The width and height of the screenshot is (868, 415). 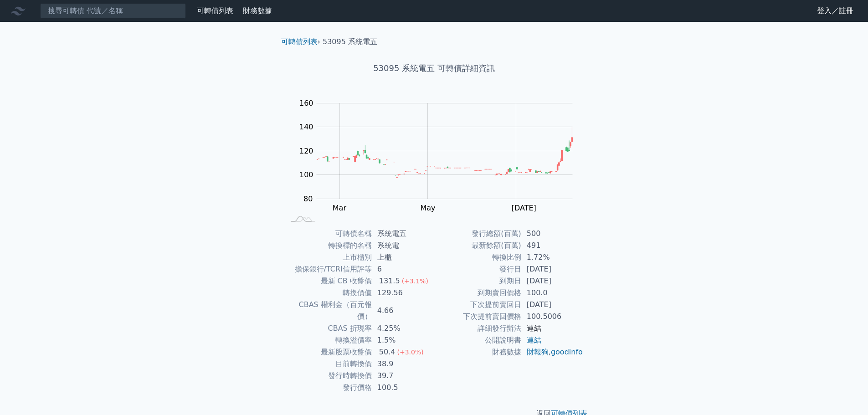 I want to click on tspan: May, so click(x=427, y=208).